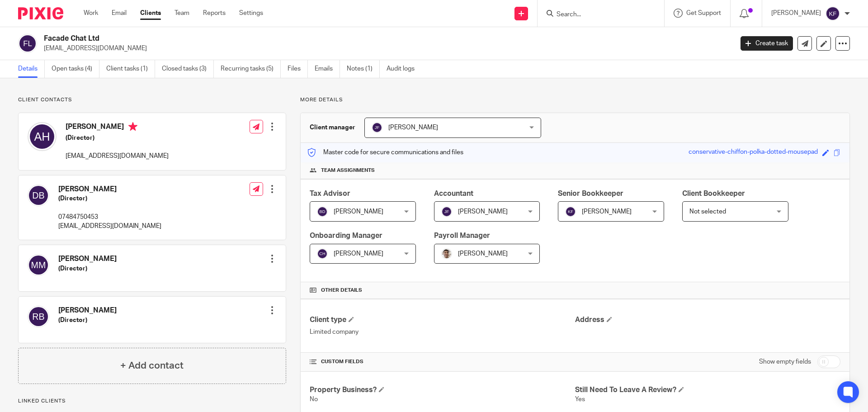 The image size is (868, 412). I want to click on a: Emails, so click(327, 68).